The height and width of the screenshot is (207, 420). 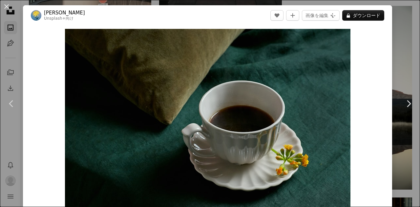 I want to click on button: ダウンロード, so click(x=364, y=15).